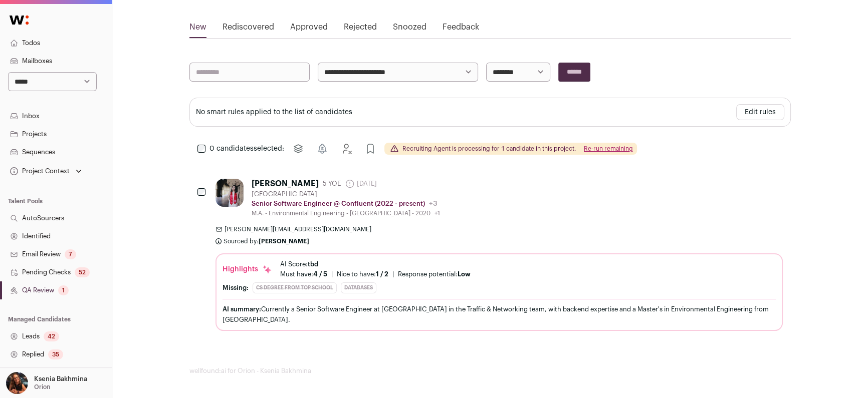  What do you see at coordinates (19, 20) in the screenshot?
I see `img: Wellfound` at bounding box center [19, 20].